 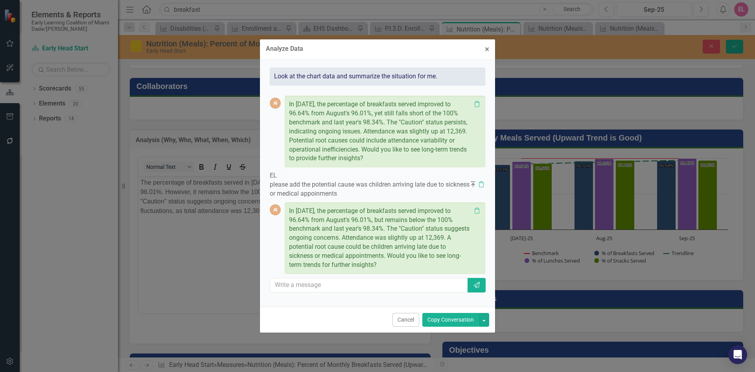 I want to click on input: Write a message, so click(x=369, y=285).